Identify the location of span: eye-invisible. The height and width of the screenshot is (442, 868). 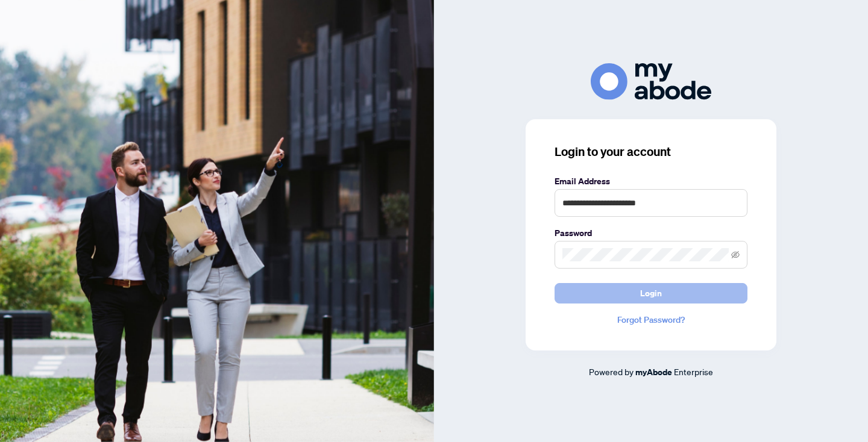
(735, 254).